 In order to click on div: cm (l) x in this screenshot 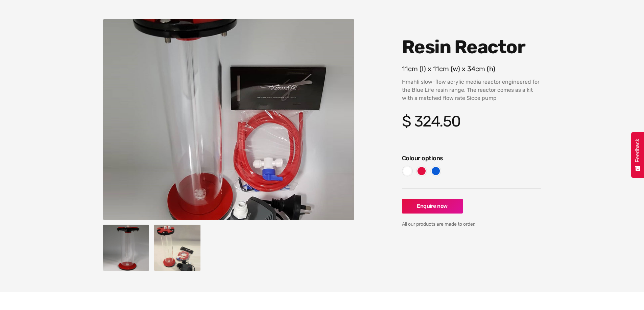, I will do `click(419, 69)`.